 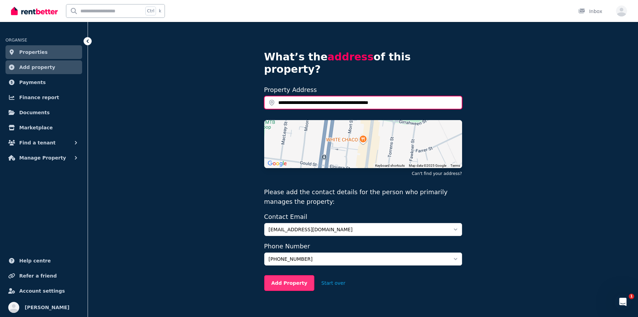 I want to click on a: Payments, so click(x=44, y=82).